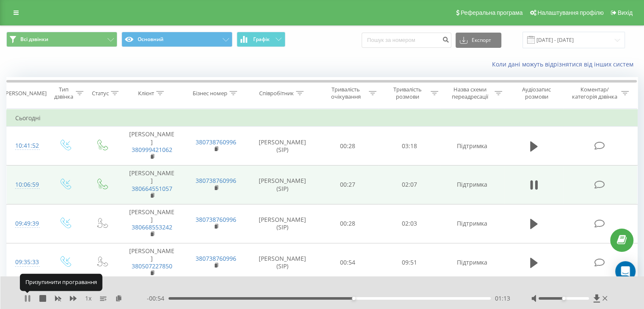 Image resolution: width=644 pixels, height=309 pixels. I want to click on span: 1 x, so click(88, 298).